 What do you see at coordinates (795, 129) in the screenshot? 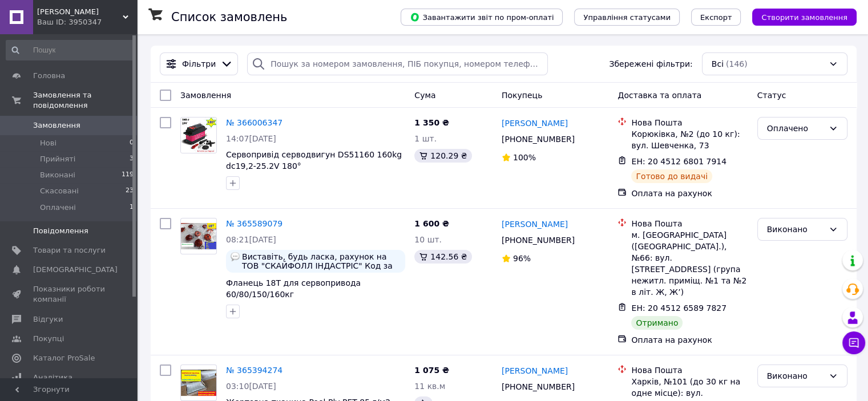
I see `div: Оплачено` at bounding box center [795, 129].